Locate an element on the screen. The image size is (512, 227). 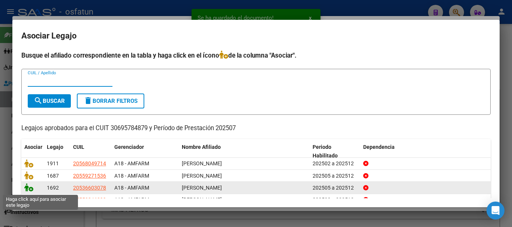
span: 20568049714 is located at coordinates (90, 164).